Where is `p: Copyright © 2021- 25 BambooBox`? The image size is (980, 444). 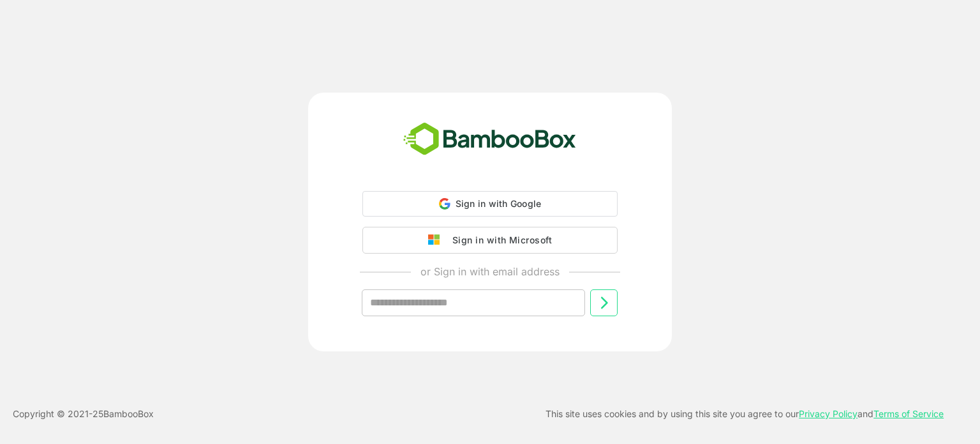
p: Copyright © 2021- 25 BambooBox is located at coordinates (83, 414).